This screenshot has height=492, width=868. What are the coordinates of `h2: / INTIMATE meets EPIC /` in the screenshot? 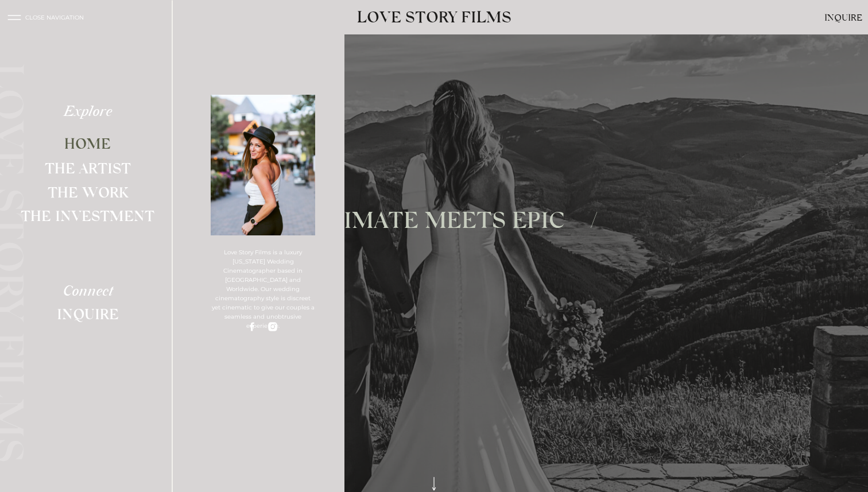 It's located at (434, 223).